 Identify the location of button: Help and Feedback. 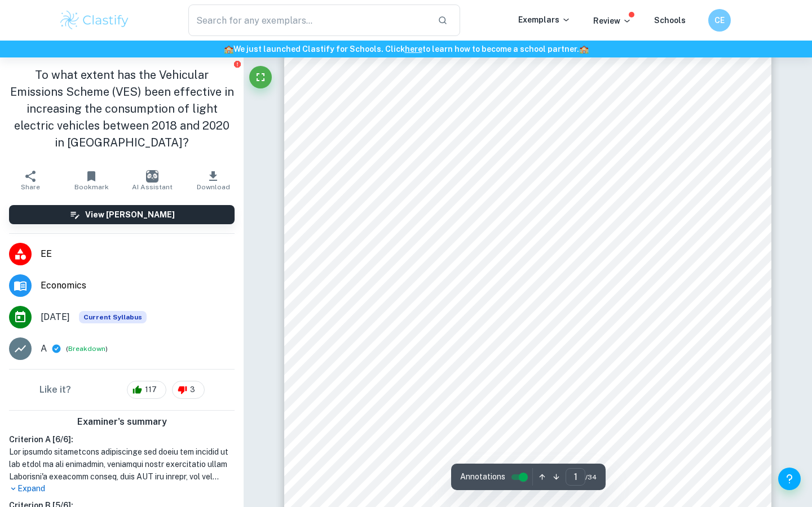
(789, 479).